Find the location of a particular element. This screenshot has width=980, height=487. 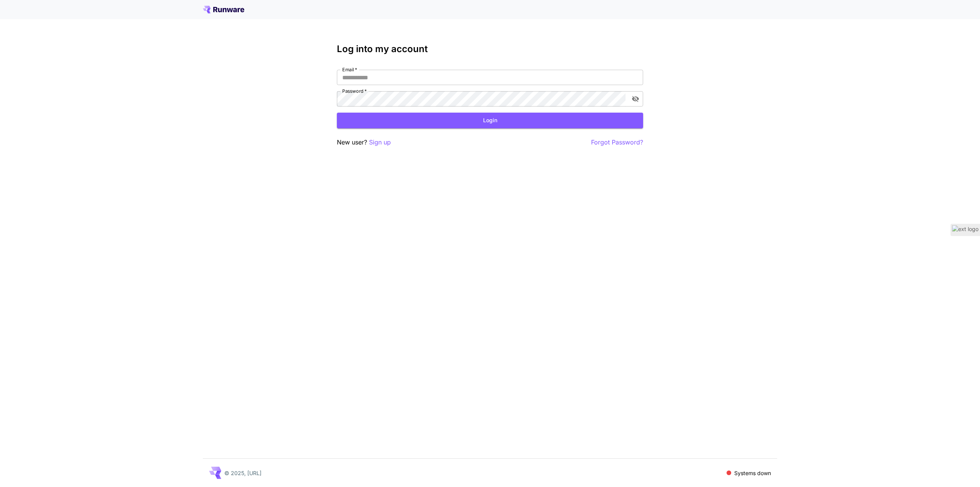

p: Forgot Password? is located at coordinates (617, 142).